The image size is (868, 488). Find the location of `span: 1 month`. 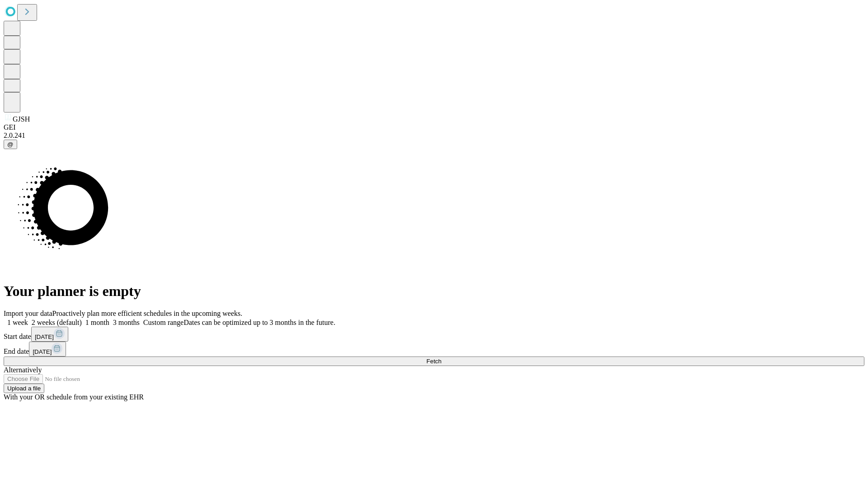

span: 1 month is located at coordinates (97, 323).